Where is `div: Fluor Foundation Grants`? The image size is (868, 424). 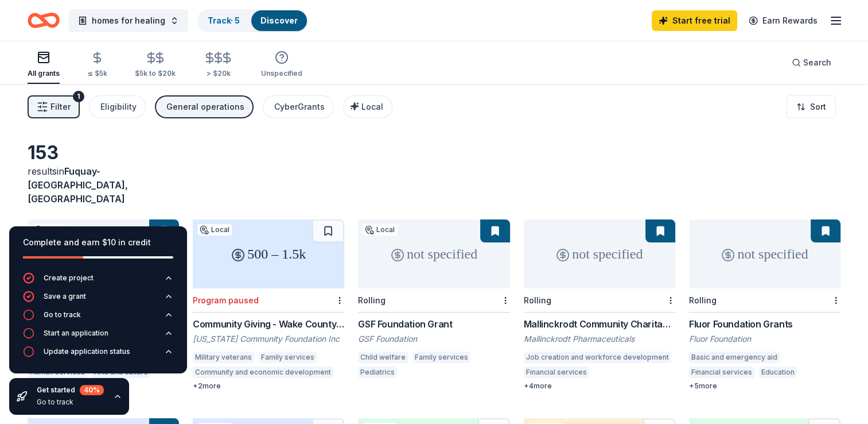
div: Fluor Foundation Grants is located at coordinates (765, 324).